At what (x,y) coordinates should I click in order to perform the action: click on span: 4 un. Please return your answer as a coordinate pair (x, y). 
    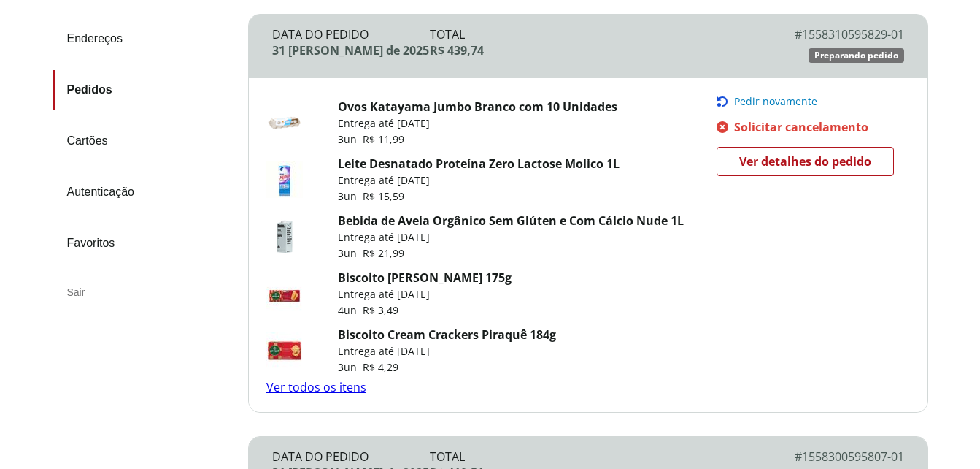
    Looking at the image, I should click on (351, 310).